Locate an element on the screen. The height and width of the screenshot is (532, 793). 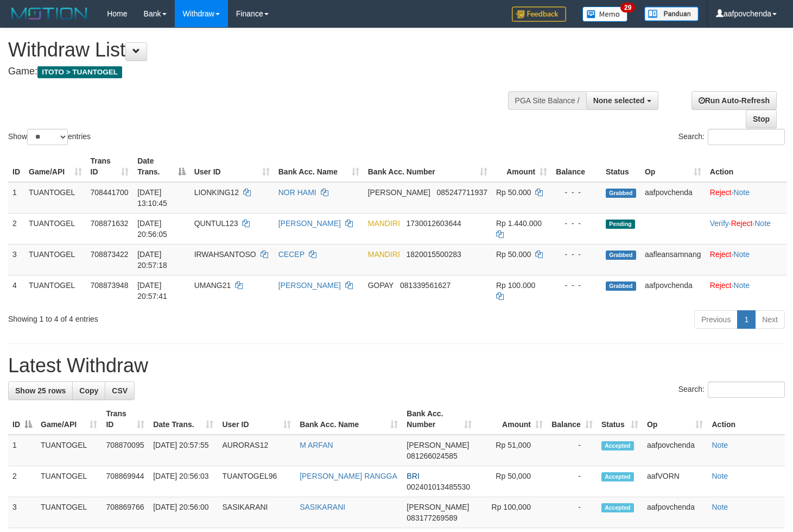
a: SASIKARANI is located at coordinates (323, 507).